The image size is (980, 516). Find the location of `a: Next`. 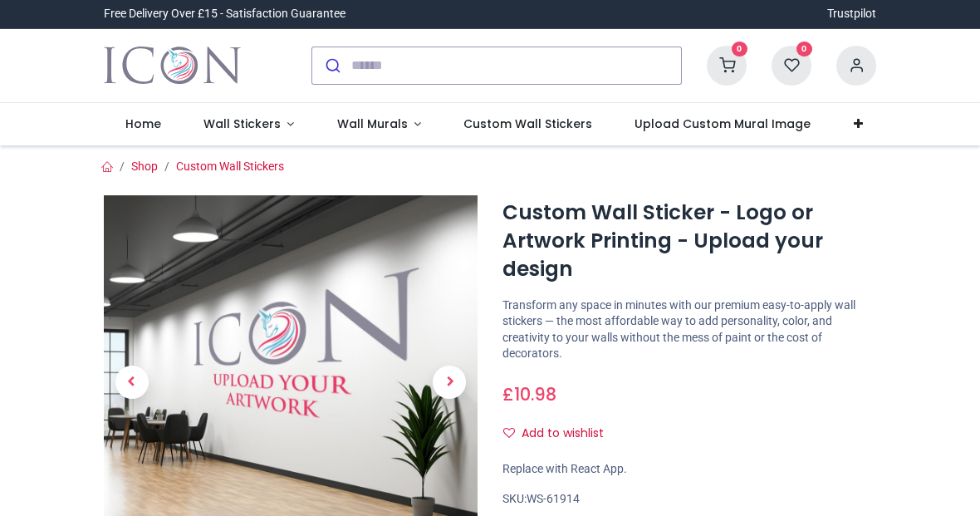

a: Next is located at coordinates (450, 381).